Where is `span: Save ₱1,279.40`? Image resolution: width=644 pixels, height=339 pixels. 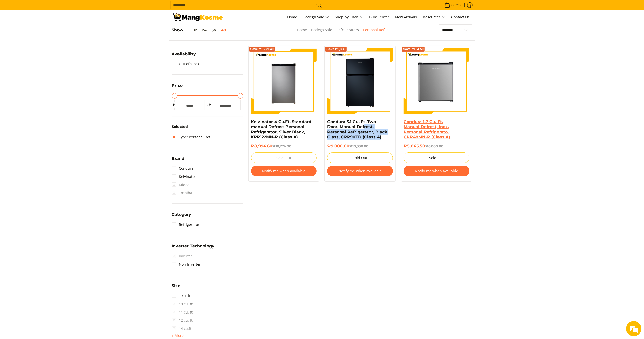
span: Save ₱1,279.40 is located at coordinates (262, 49).